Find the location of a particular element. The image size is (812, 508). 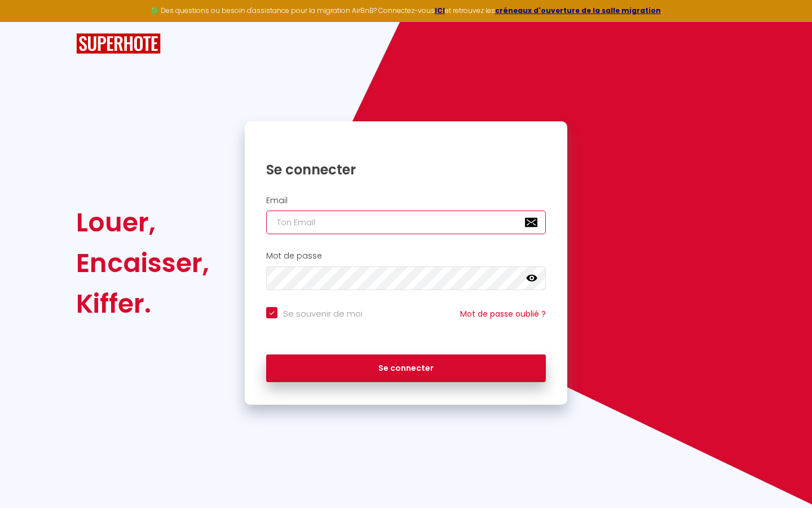

button: Se connecter is located at coordinates (406, 369).